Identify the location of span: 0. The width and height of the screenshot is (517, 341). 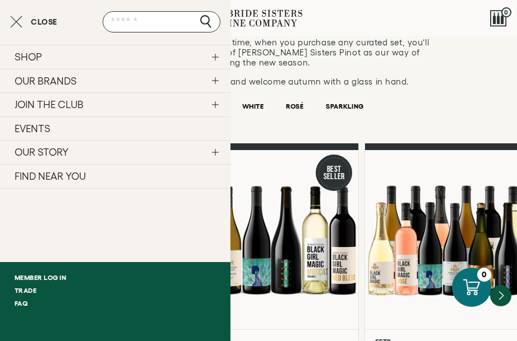
(506, 12).